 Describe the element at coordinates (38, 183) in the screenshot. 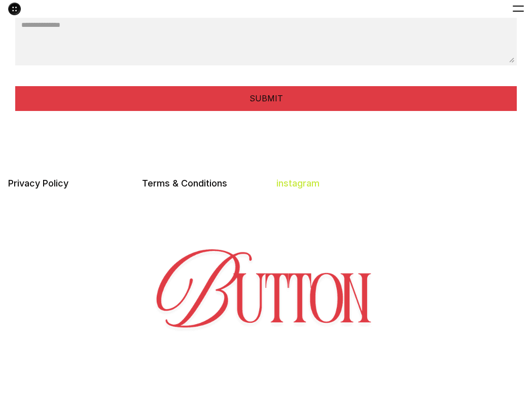

I see `a: Privacy Policy` at that location.